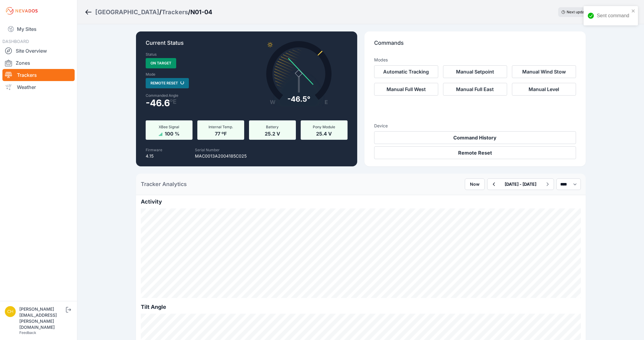  I want to click on button: close, so click(633, 11).